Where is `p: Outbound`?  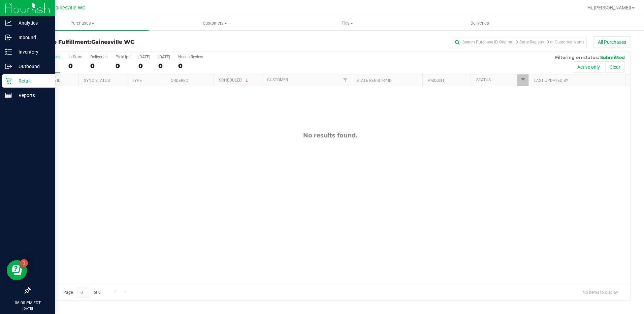
p: Outbound is located at coordinates (32, 67).